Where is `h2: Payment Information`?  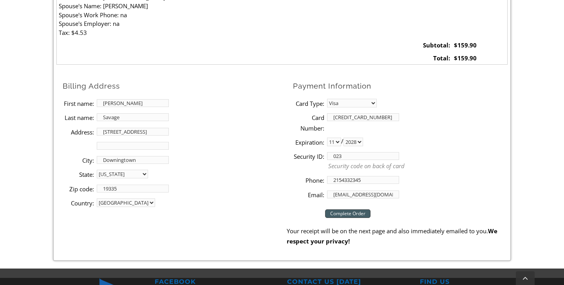
h2: Payment Information is located at coordinates (401, 86).